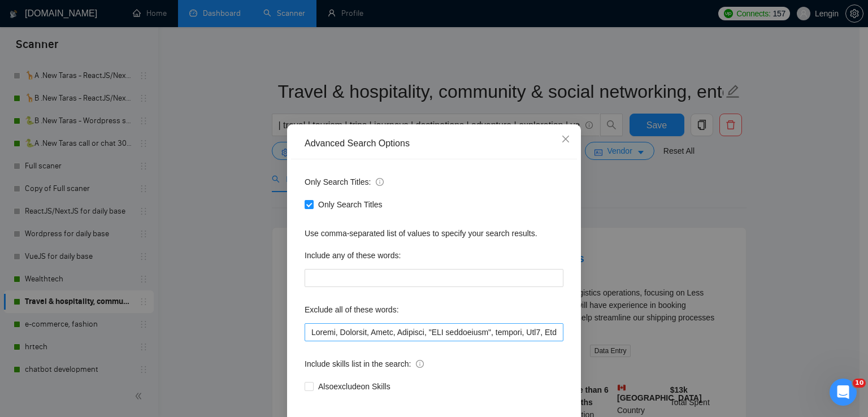 This screenshot has width=868, height=417. Describe the element at coordinates (350, 204) in the screenshot. I see `span: Only Search Titles` at that location.